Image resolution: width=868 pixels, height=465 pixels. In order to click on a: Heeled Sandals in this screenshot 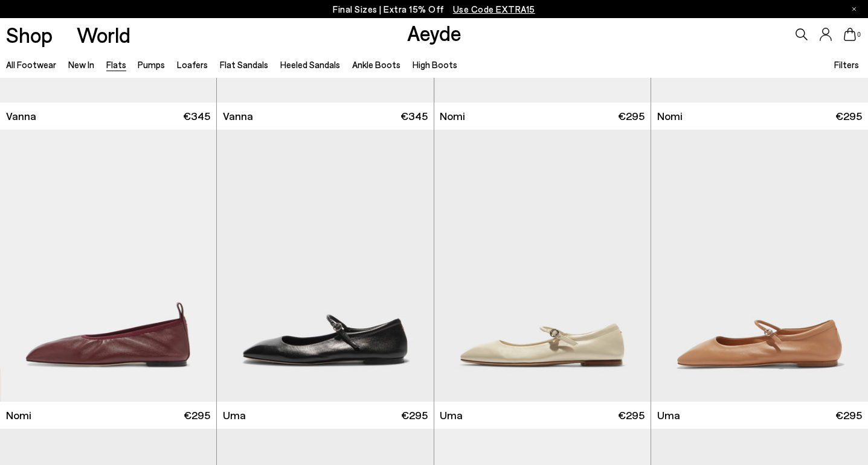, I will do `click(310, 65)`.